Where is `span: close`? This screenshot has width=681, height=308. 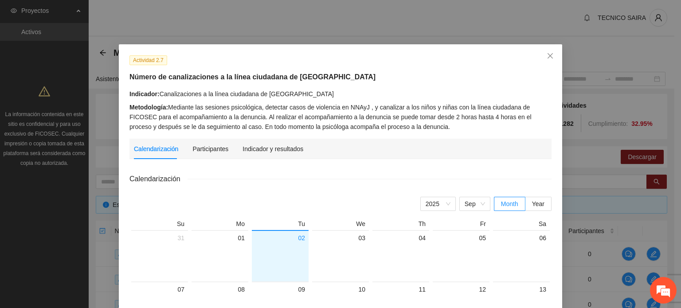 span: close is located at coordinates (550, 56).